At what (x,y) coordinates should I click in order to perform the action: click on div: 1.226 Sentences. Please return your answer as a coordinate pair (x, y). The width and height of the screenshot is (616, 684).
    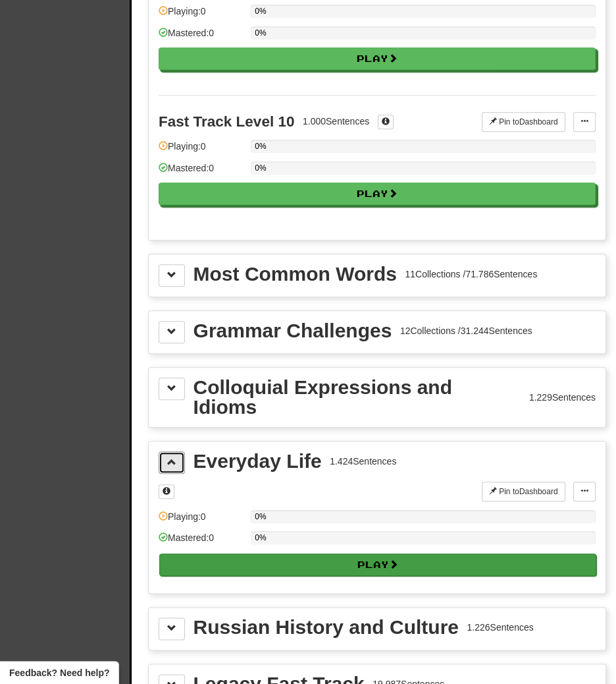
    Looking at the image, I should click on (500, 627).